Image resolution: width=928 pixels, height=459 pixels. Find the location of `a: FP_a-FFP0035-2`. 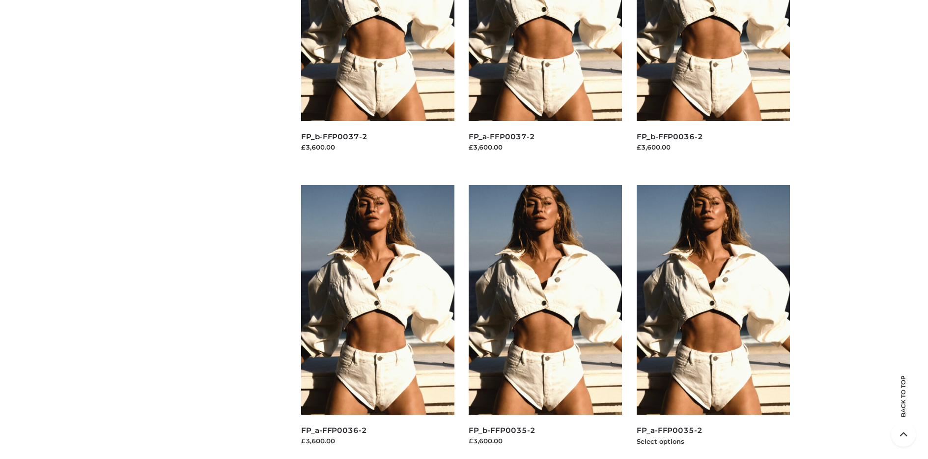

a: FP_a-FFP0035-2 is located at coordinates (670, 430).